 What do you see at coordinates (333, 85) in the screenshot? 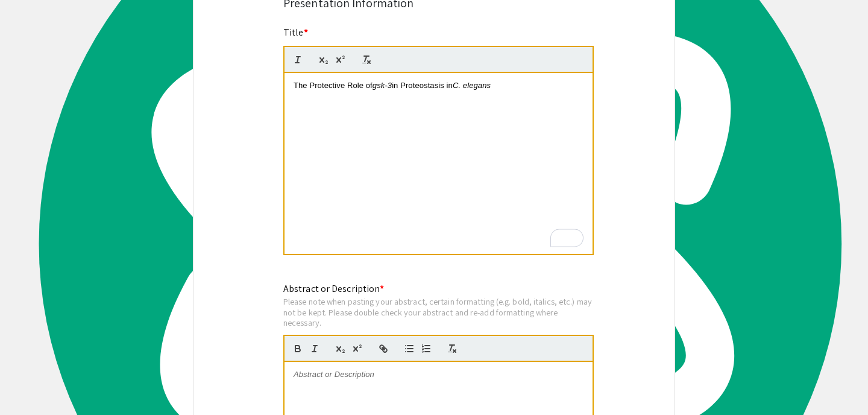
I see `span: The Protective Role of` at bounding box center [333, 85].